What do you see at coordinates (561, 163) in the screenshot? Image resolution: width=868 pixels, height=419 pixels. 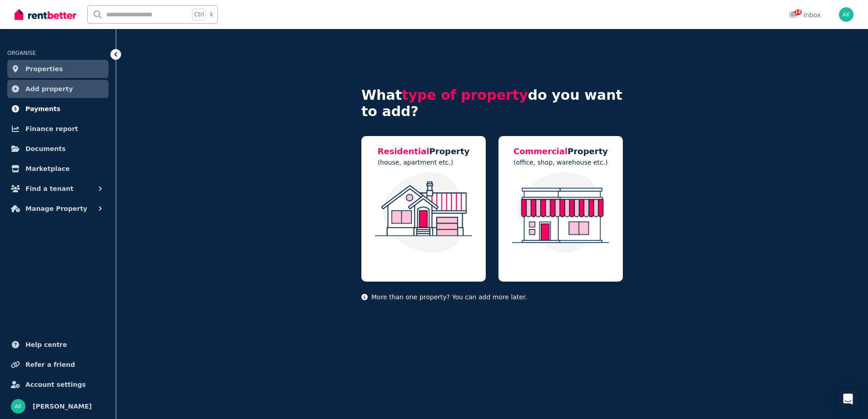 I see `p: (office, shop, warehouse etc.)` at bounding box center [561, 163].